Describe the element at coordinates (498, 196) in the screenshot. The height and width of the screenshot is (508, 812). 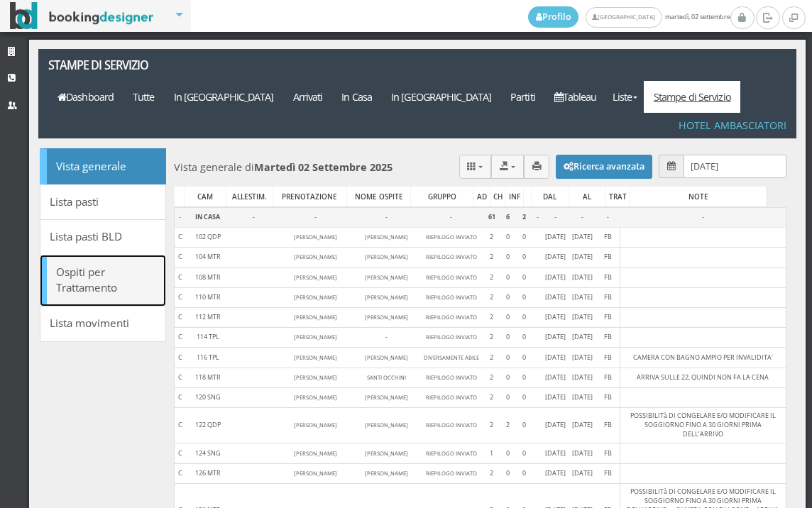
I see `div: CH` at that location.